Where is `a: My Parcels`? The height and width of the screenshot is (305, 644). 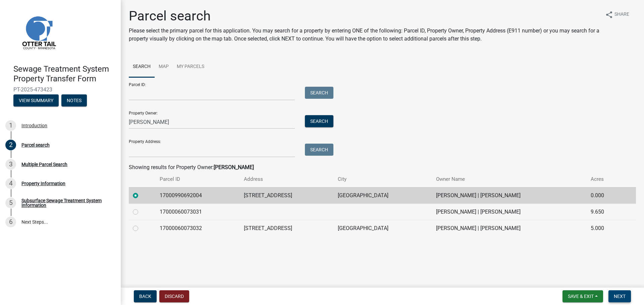 a: My Parcels is located at coordinates (190, 67).